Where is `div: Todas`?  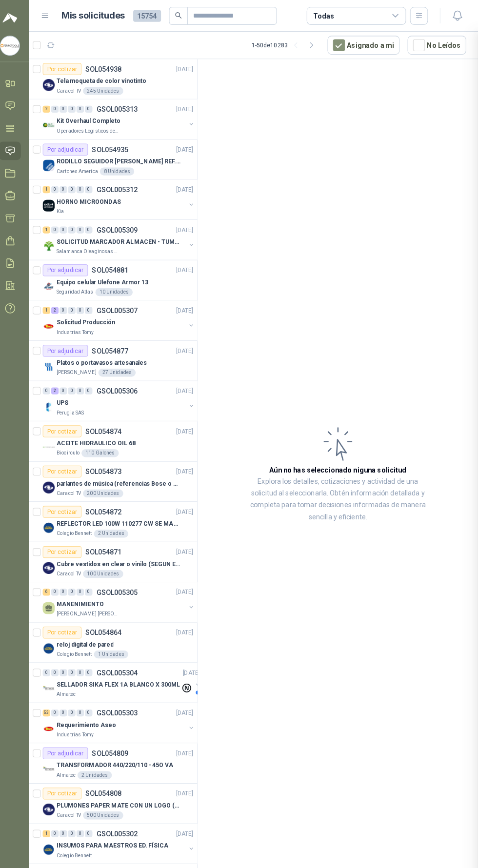
div: Todas is located at coordinates (326, 16).